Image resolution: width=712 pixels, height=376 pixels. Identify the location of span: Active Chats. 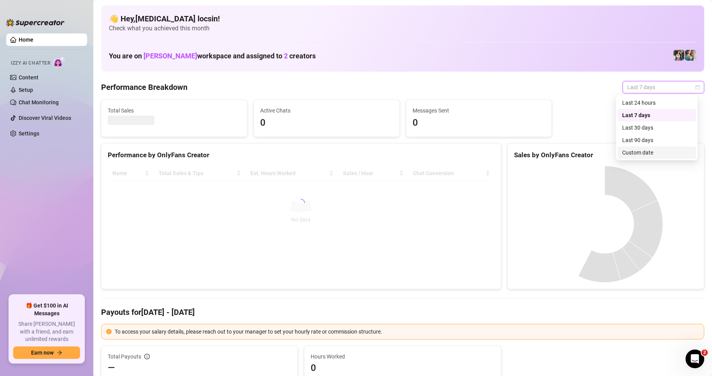
(327, 110).